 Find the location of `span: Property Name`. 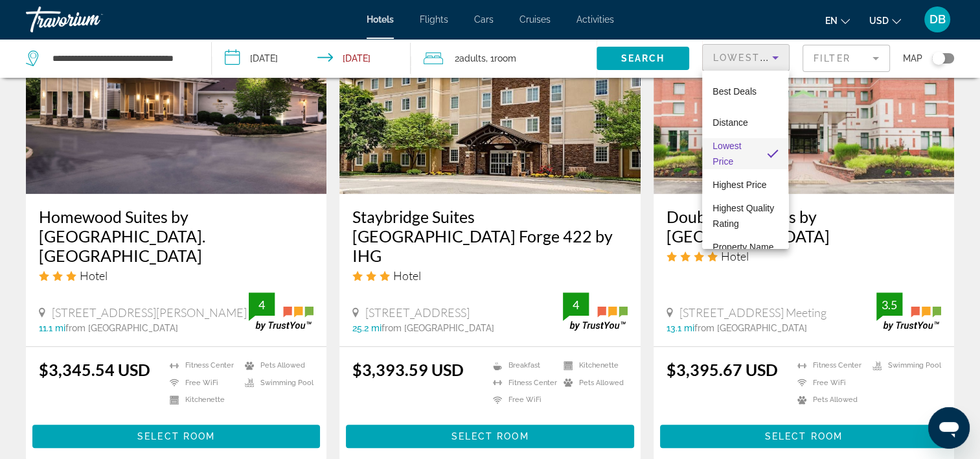

span: Property Name is located at coordinates (743, 247).